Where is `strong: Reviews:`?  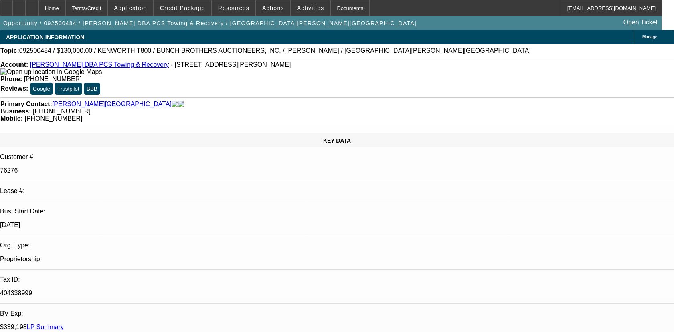
strong: Reviews: is located at coordinates (14, 88).